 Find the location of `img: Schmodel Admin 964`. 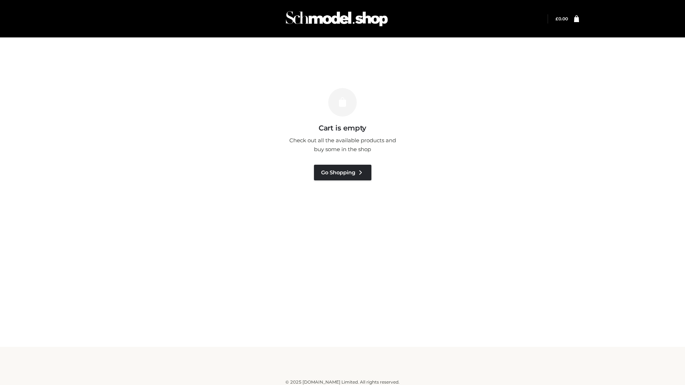

img: Schmodel Admin 964 is located at coordinates (337, 19).